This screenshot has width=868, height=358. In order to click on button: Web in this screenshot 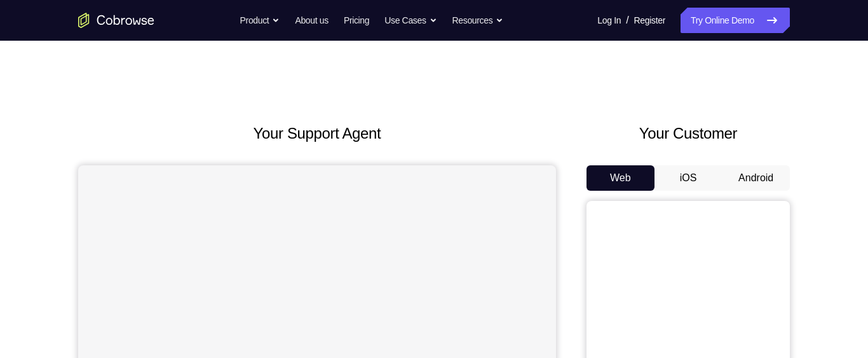, I will do `click(620, 178)`.